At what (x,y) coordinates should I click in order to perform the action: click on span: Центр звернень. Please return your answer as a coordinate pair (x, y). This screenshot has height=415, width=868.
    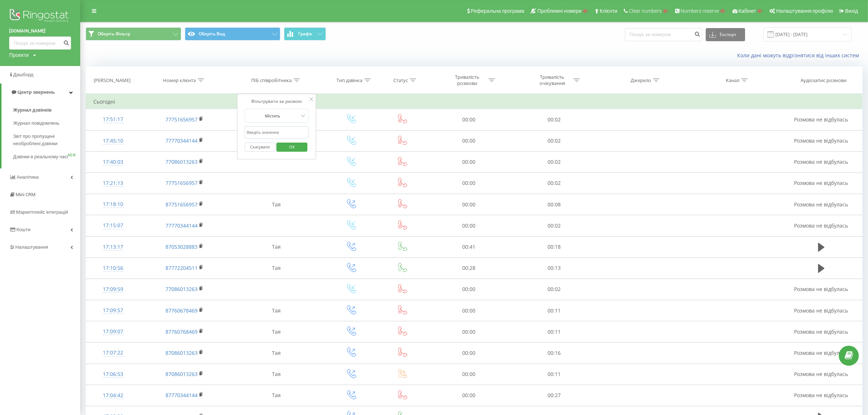
    Looking at the image, I should click on (36, 92).